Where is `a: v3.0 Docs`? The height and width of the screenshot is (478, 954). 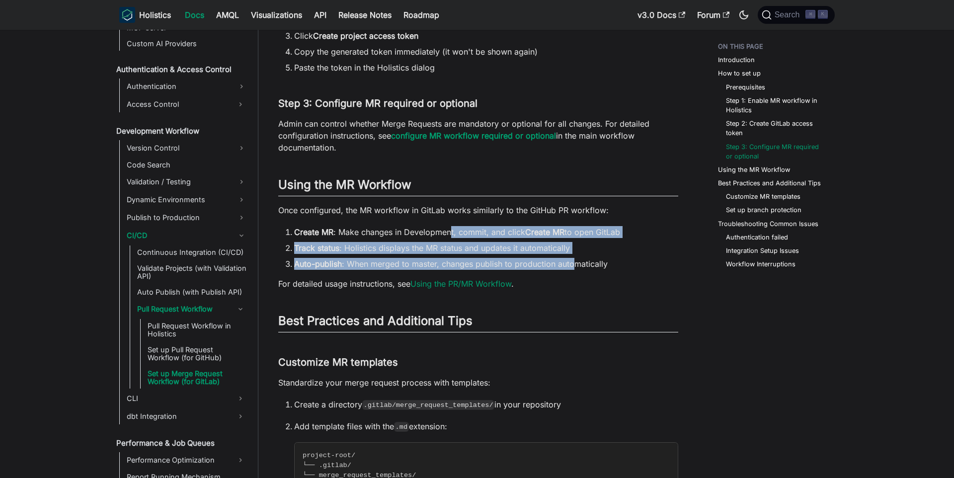 a: v3.0 Docs is located at coordinates (662, 15).